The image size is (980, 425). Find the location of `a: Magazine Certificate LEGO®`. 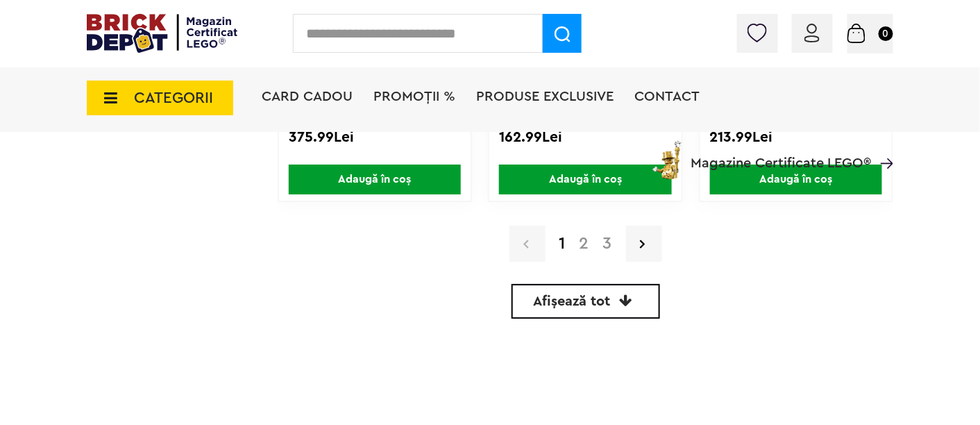

a: Magazine Certificate LEGO® is located at coordinates (882, 145).